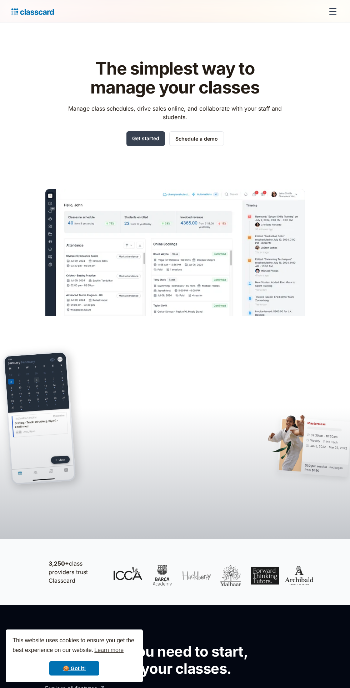  Describe the element at coordinates (58, 563) in the screenshot. I see `strong: 3,250+` at that location.